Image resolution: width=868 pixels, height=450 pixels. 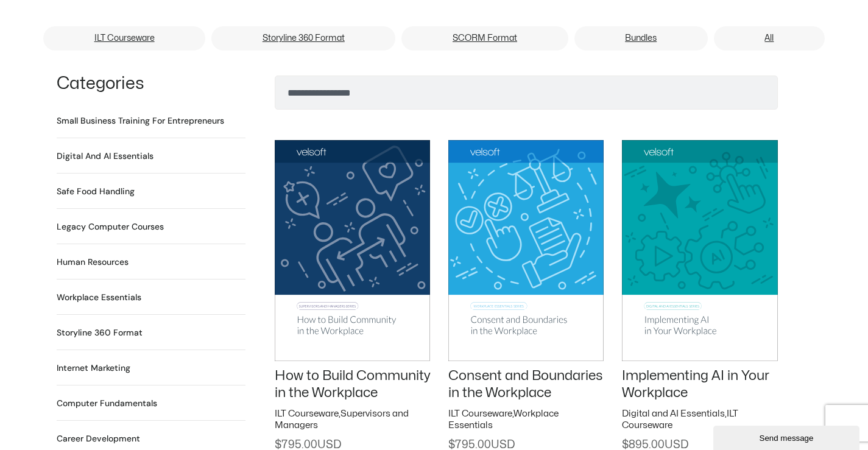 I want to click on a: Visit product category Human Resources, so click(x=92, y=262).